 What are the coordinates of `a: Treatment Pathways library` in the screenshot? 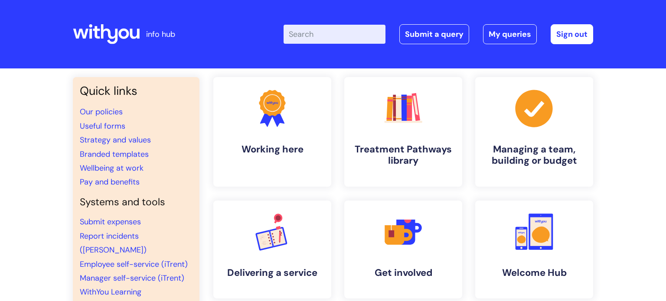 It's located at (403, 132).